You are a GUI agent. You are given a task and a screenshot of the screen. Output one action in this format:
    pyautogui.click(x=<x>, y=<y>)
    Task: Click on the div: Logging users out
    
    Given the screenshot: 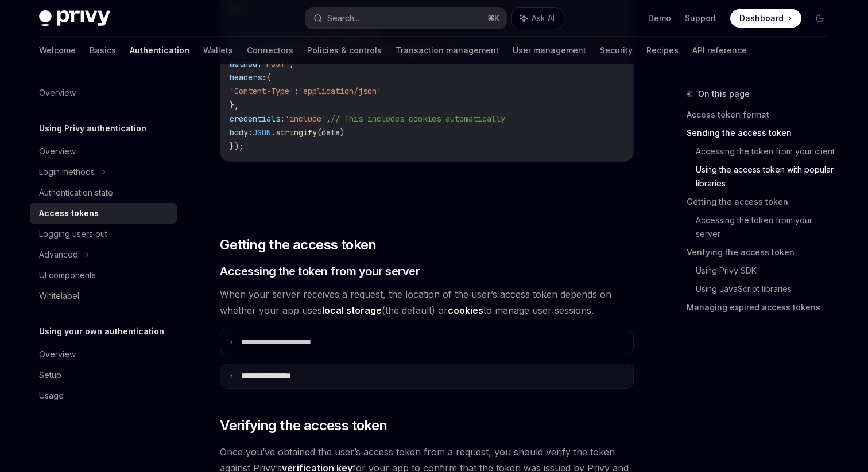 What is the action you would take?
    pyautogui.click(x=73, y=234)
    